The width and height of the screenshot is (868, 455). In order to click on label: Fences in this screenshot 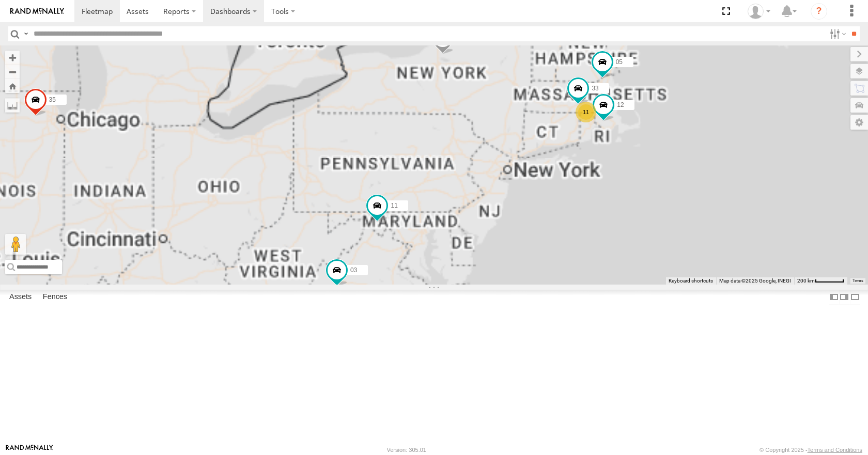, I will do `click(55, 298)`.